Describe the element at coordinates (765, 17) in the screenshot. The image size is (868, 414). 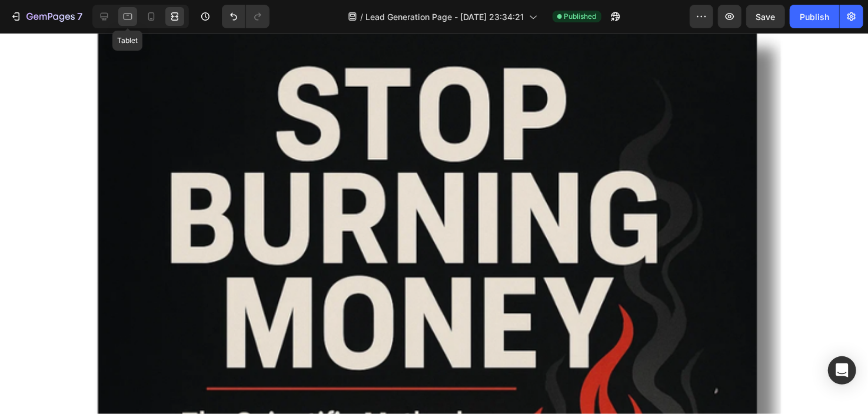
I see `span: Save` at that location.